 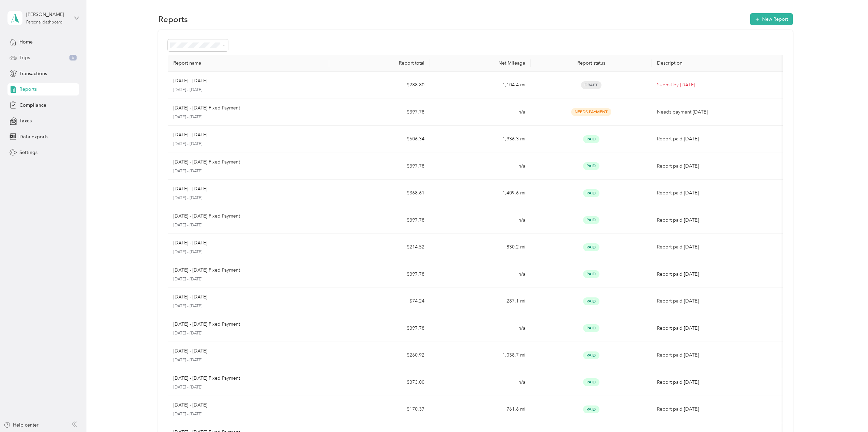 I want to click on th: Report total, so click(x=380, y=64).